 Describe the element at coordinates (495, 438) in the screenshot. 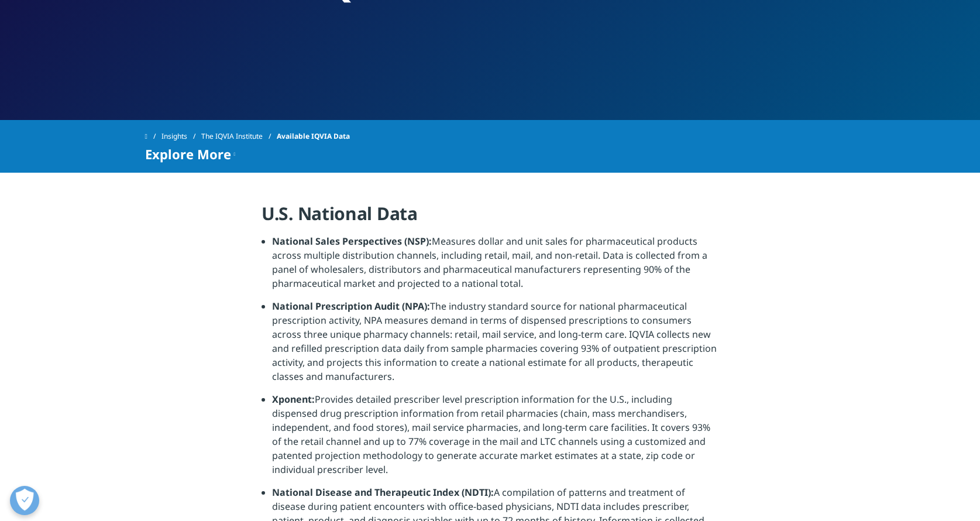

I see `li: Provides detailed prescriber level prescription information for the U.S., including dispensed dru...` at that location.